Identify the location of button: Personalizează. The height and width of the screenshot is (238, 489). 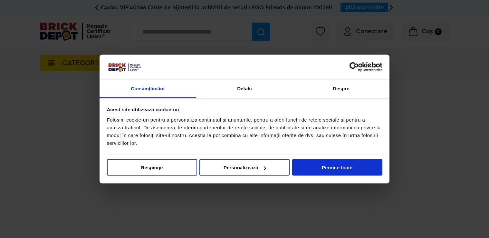
(244, 167).